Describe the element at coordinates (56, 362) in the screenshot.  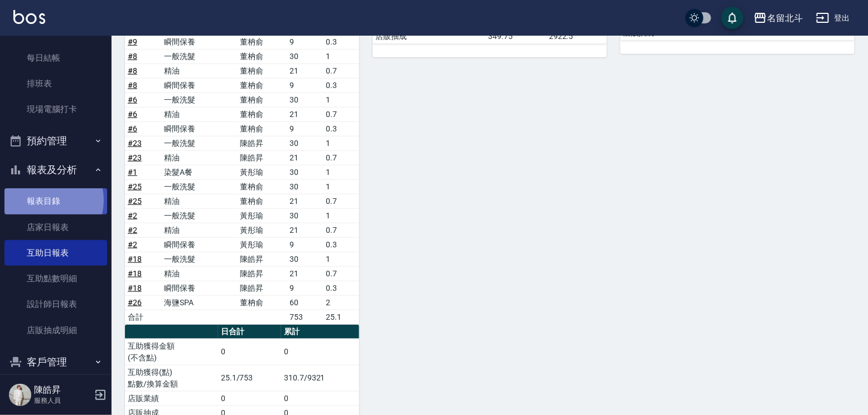
I see `button: 客戶管理` at that location.